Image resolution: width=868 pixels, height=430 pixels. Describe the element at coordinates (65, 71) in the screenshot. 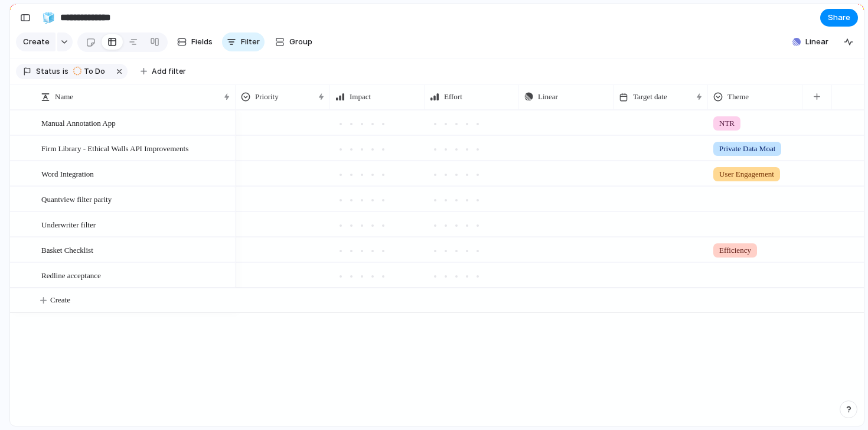

I see `span: is` at that location.